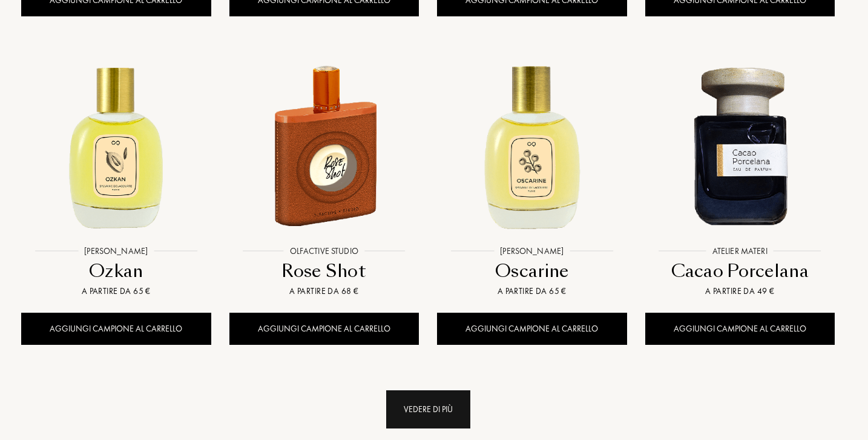 This screenshot has height=440, width=868. Describe the element at coordinates (324, 144) in the screenshot. I see `img: Rose Shot Olfactive Studio` at that location.